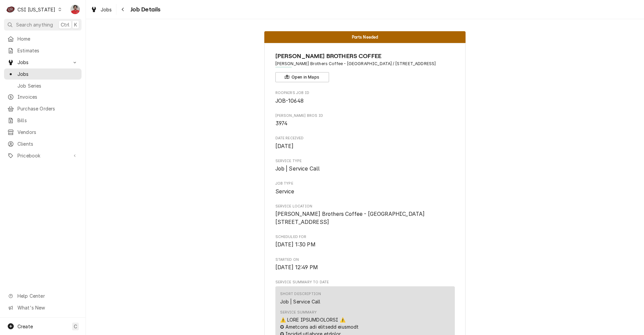  Describe the element at coordinates (42, 25) in the screenshot. I see `button: Search anythingCtrlK` at that location.